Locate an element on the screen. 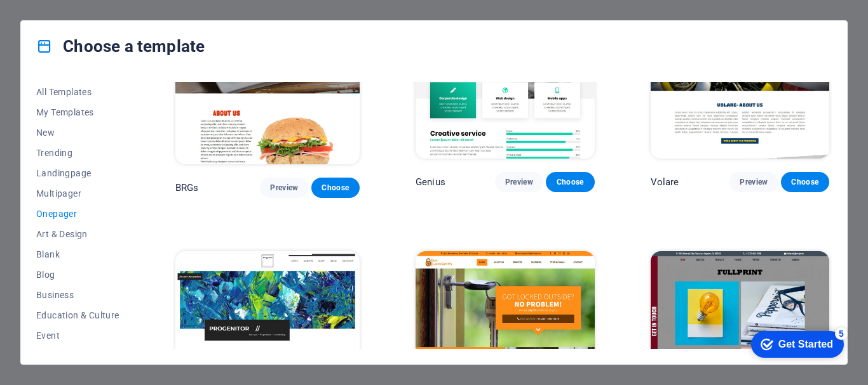  button: Gastronomy is located at coordinates (78, 356).